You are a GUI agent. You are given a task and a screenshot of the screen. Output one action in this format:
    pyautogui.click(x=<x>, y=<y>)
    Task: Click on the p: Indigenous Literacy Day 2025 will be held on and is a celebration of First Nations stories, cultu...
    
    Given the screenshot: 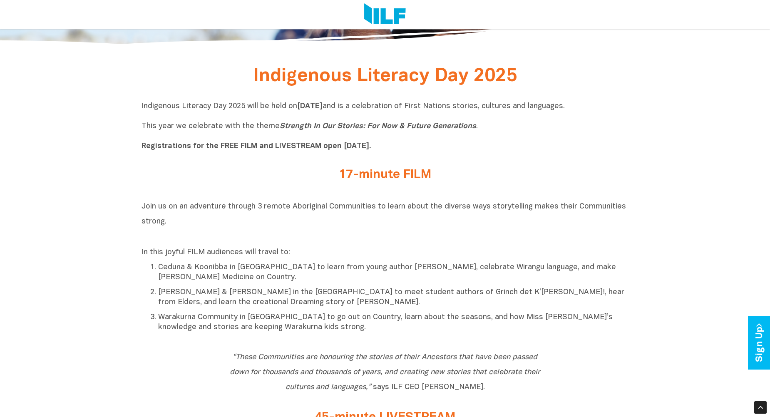 What is the action you would take?
    pyautogui.click(x=385, y=126)
    